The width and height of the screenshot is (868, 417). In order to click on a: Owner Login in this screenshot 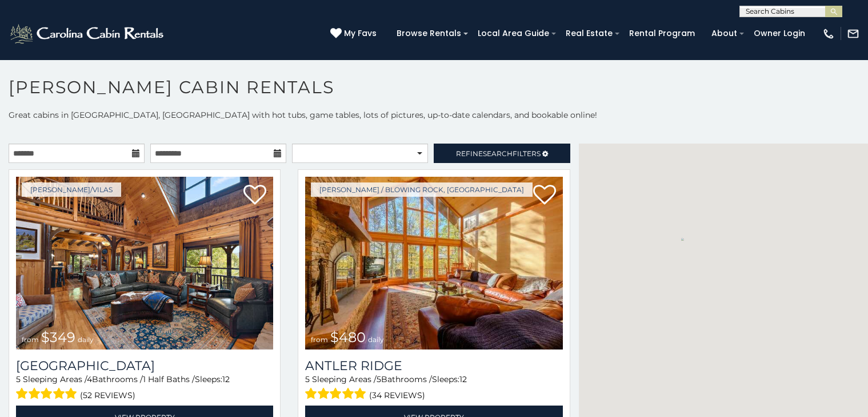, I will do `click(780, 33)`.